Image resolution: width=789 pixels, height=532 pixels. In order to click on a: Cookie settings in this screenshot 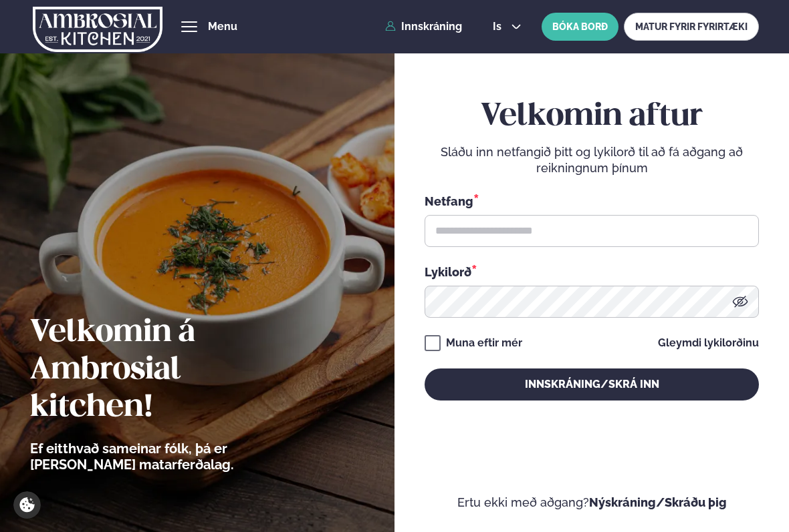, I will do `click(27, 505)`.